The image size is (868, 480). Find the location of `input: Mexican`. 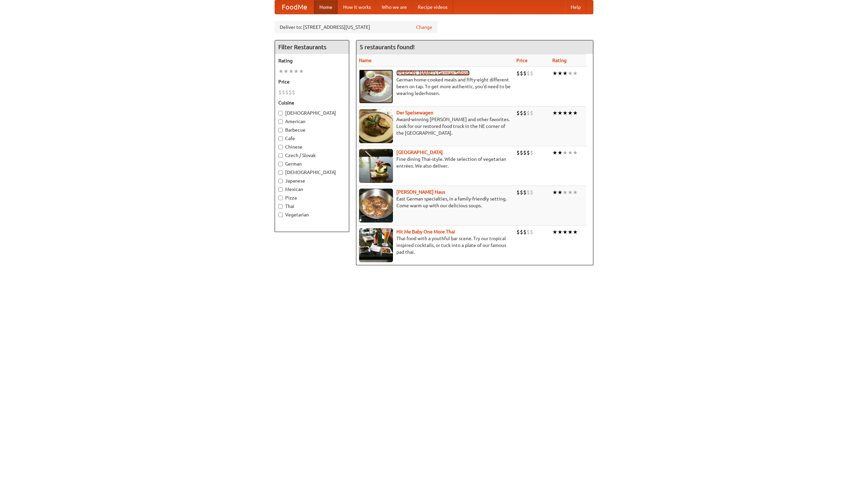

input: Mexican is located at coordinates (281, 190).